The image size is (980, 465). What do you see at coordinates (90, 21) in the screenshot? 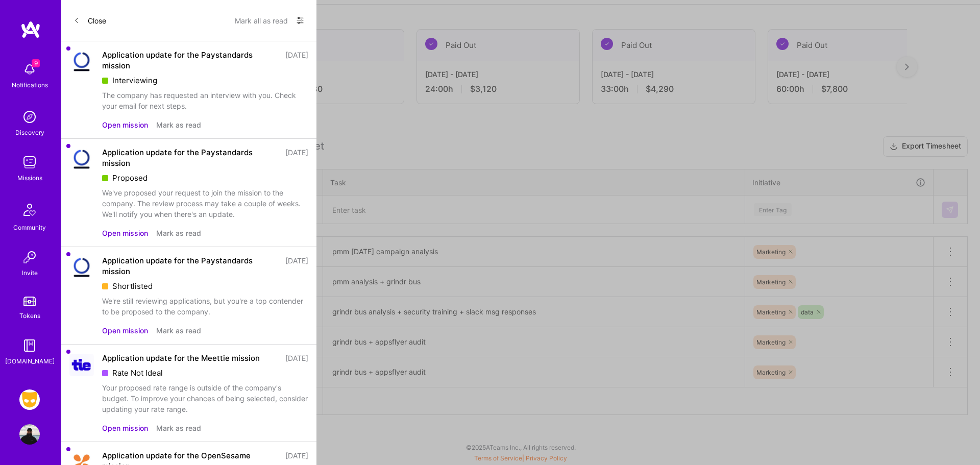
I see `button: Close` at bounding box center [90, 21].